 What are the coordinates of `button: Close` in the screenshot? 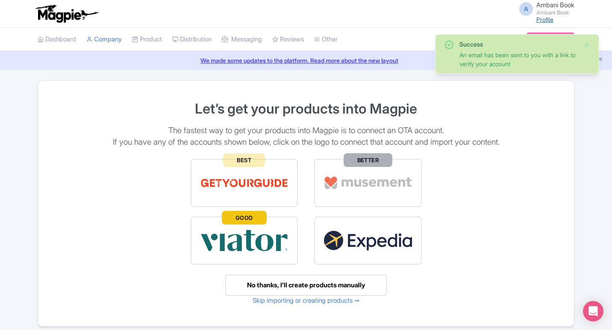 It's located at (587, 45).